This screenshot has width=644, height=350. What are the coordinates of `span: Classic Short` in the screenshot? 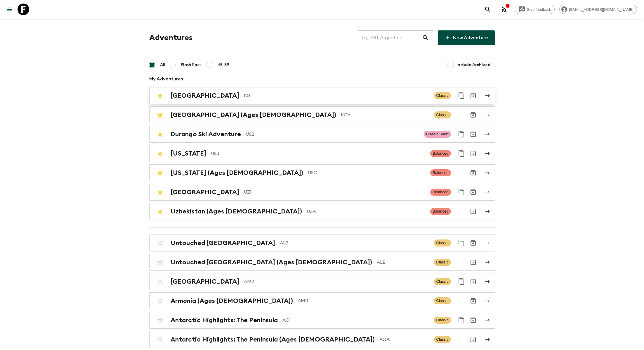 It's located at (437, 134).